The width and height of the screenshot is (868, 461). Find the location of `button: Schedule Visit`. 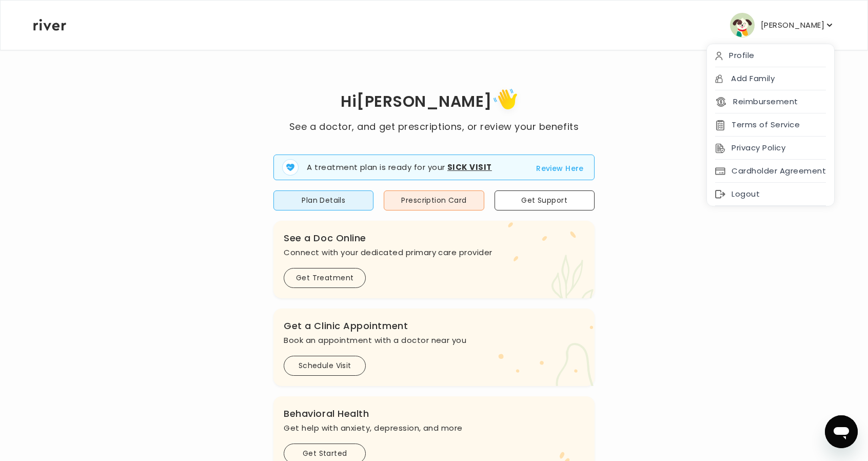

button: Schedule Visit is located at coordinates (325, 365).